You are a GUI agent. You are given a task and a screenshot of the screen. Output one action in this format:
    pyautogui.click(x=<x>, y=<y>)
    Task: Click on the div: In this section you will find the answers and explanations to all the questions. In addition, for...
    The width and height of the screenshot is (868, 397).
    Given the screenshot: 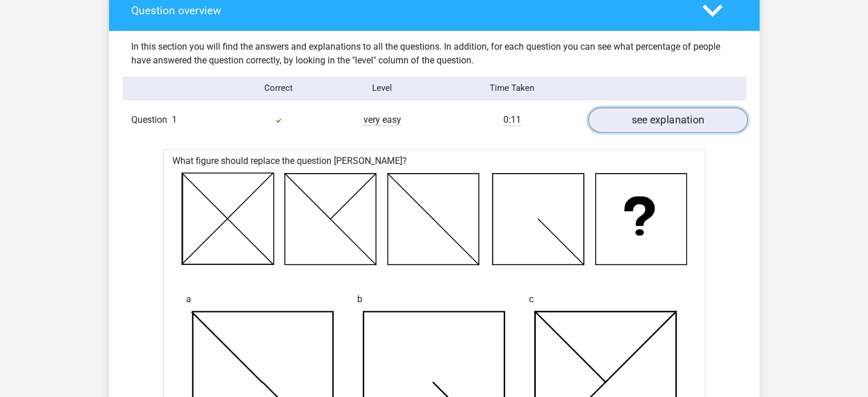 What is the action you would take?
    pyautogui.click(x=434, y=53)
    